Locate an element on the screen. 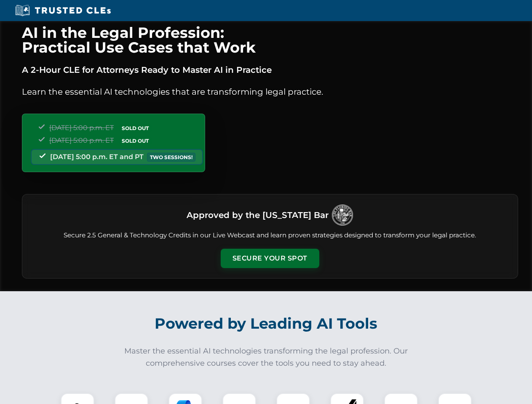 This screenshot has height=404, width=532. img: Trusted CLEs is located at coordinates (63, 11).